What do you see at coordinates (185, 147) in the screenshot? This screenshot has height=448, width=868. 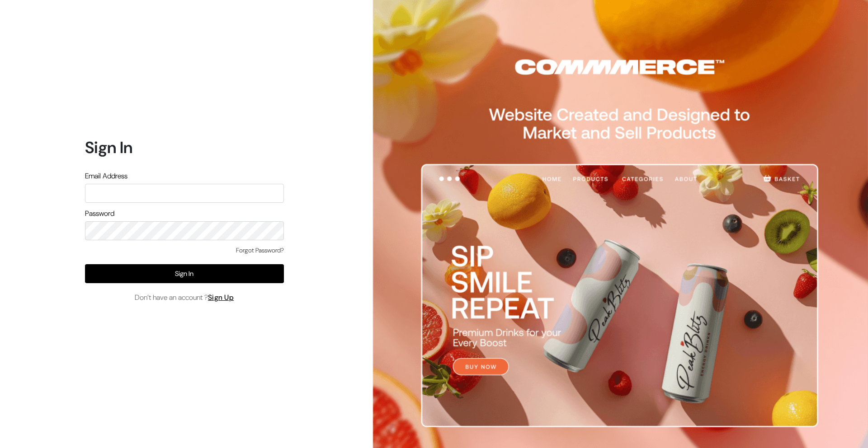 I see `h1: Sign In` at bounding box center [185, 147].